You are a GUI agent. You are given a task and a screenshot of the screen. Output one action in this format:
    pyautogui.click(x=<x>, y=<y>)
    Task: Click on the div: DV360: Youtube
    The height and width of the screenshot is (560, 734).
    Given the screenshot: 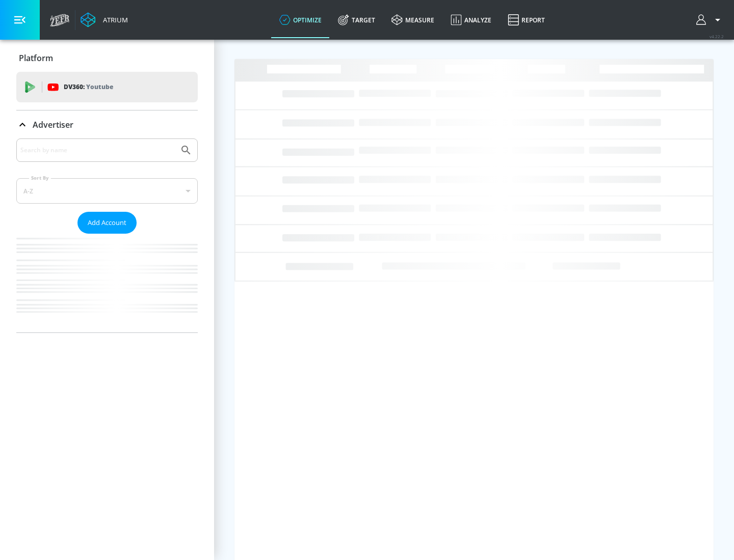 What is the action you would take?
    pyautogui.click(x=107, y=87)
    